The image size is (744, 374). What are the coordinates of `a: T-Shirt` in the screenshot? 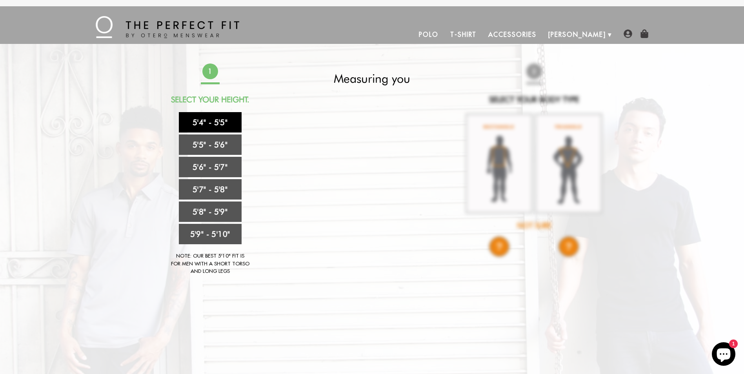 It's located at (463, 35).